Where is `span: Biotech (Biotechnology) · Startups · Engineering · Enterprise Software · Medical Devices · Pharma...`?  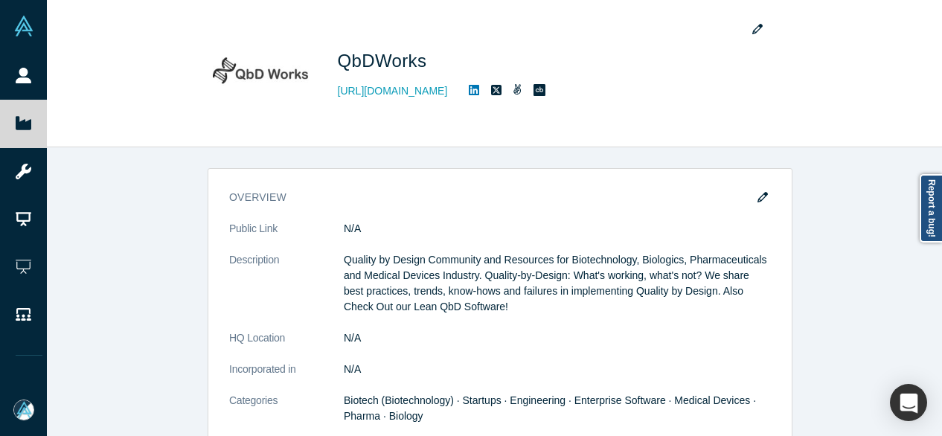 span: Biotech (Biotechnology) · Startups · Engineering · Enterprise Software · Medical Devices · Pharma... is located at coordinates (550, 408).